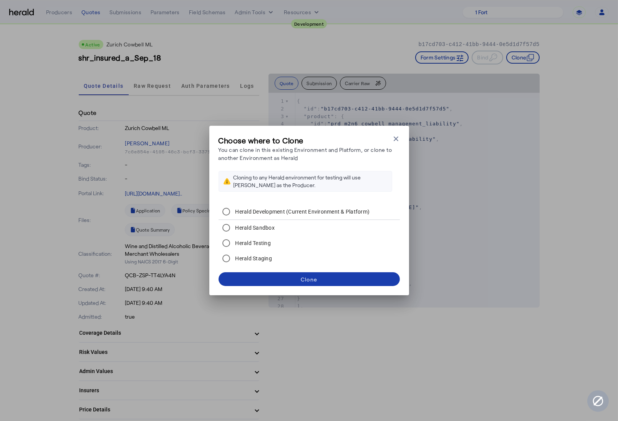 The width and height of the screenshot is (618, 421). Describe the element at coordinates (302, 212) in the screenshot. I see `label: Herald Development (Current Environment & Platform)` at that location.